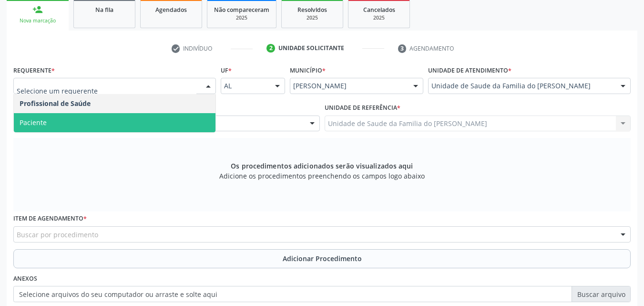 The height and width of the screenshot is (306, 644). What do you see at coordinates (171, 9) in the screenshot?
I see `span: Agendados` at bounding box center [171, 9].